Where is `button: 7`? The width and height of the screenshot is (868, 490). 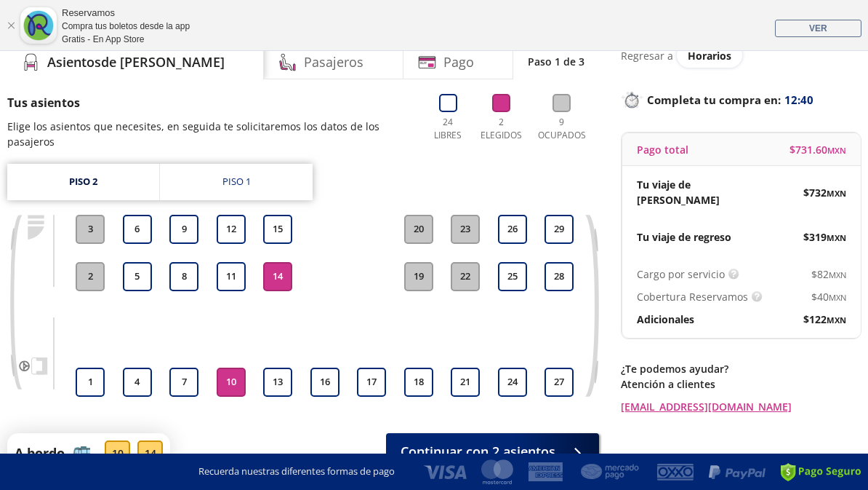
button: 7 is located at coordinates (184, 382).